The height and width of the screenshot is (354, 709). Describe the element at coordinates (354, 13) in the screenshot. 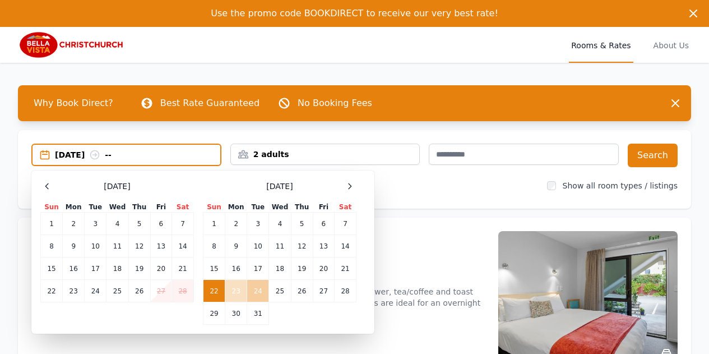

I see `span: Use the promo code BOOKDIRECT to receive our very best rate!` at that location.